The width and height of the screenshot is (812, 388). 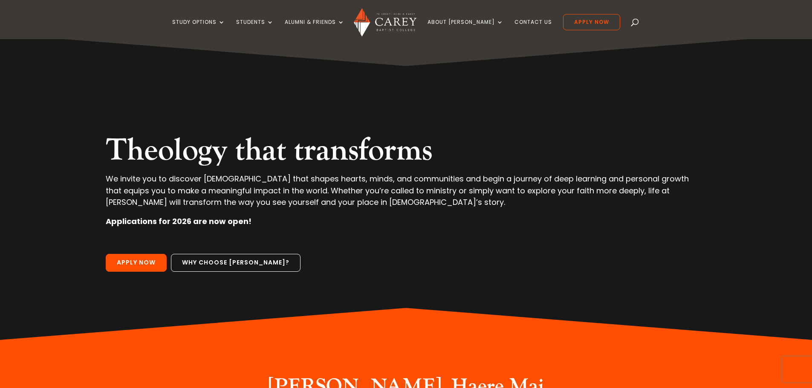 I want to click on h2: Theology that transforms, so click(x=406, y=153).